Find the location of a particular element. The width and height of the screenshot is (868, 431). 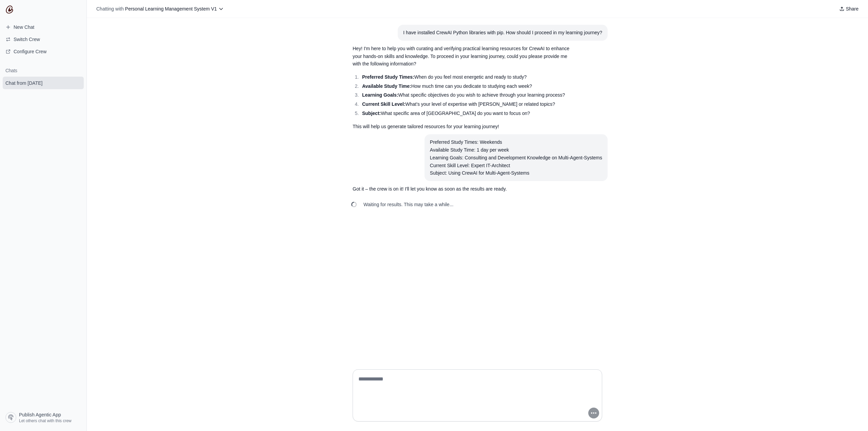

p: Hey! I'm here to help you with curating and verifying practical learning resources for CrewAI to ... is located at coordinates (461, 56).